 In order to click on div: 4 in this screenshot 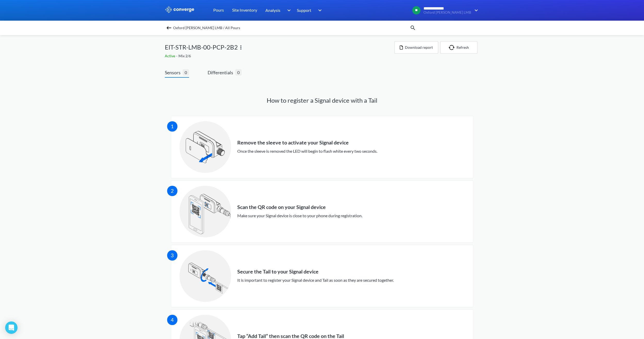, I will do `click(172, 320)`.